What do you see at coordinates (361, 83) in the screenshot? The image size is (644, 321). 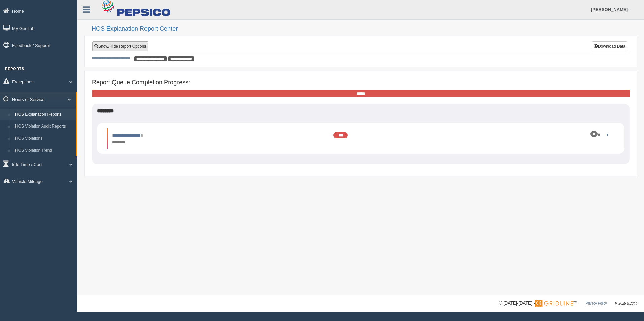 I see `h4: Report Queue Completion Progress:` at bounding box center [361, 83].